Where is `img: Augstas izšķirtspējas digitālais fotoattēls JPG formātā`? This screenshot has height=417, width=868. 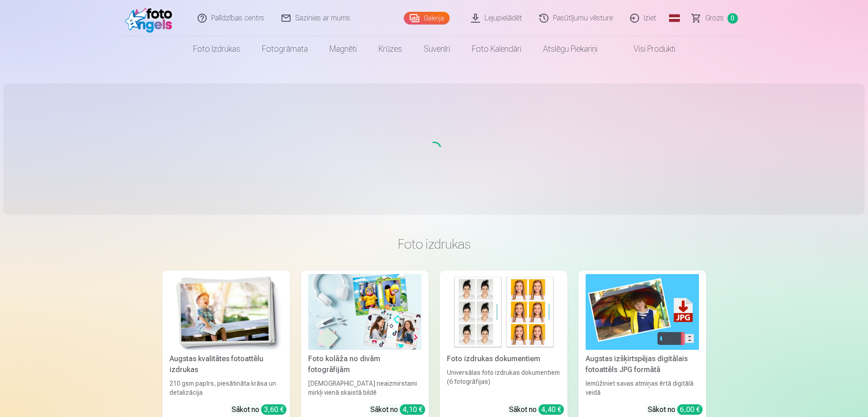 img: Augstas izšķirtspējas digitālais fotoattēls JPG formātā is located at coordinates (642, 312).